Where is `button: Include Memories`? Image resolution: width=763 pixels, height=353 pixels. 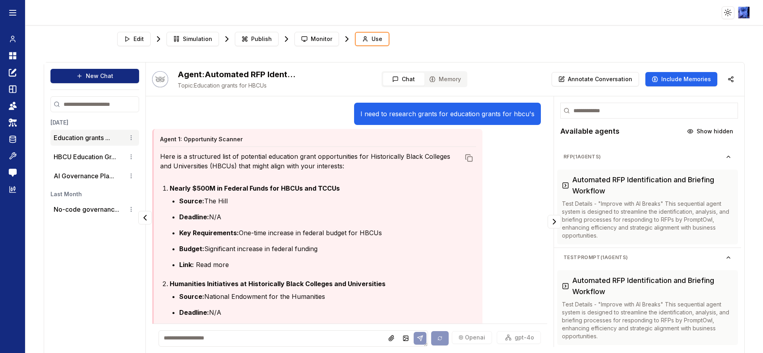
button: Include Memories is located at coordinates (681, 79).